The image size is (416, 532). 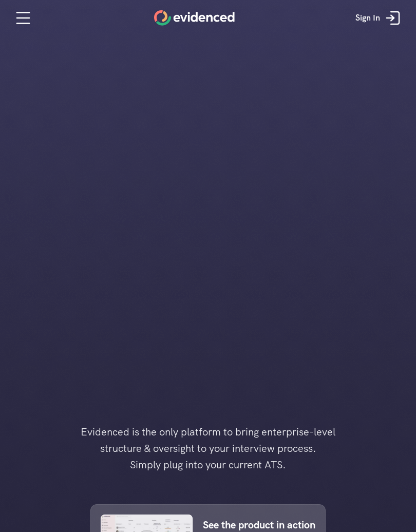 I want to click on a: Home, so click(x=194, y=18).